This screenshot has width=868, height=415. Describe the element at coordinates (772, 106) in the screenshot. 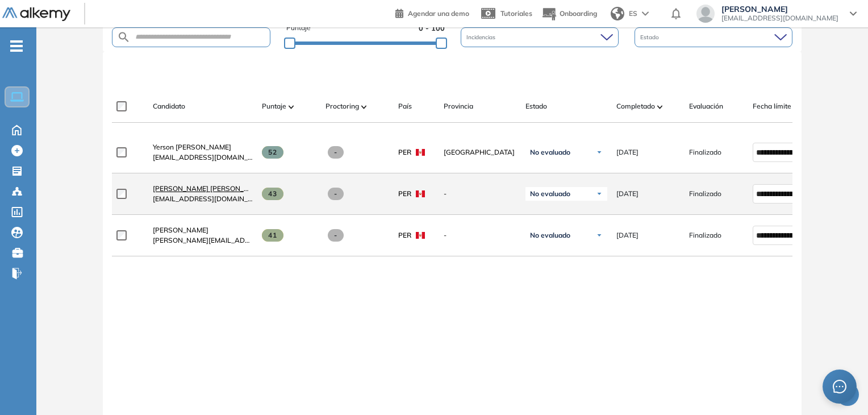

I see `span: Fecha límite` at that location.